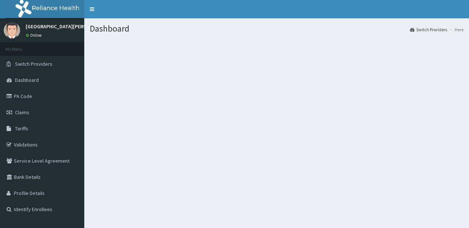 The width and height of the screenshot is (469, 228). Describe the element at coordinates (34, 35) in the screenshot. I see `a: Online` at that location.